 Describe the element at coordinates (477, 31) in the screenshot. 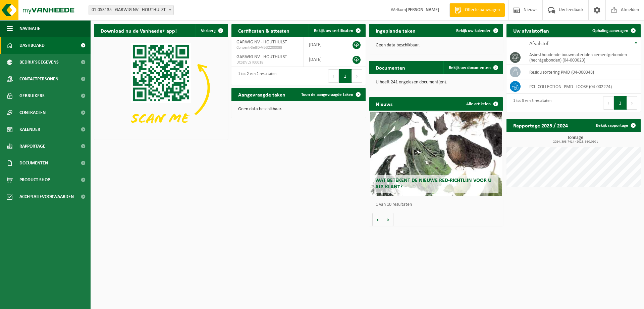

I see `a: Bekijk uw kalender` at that location.